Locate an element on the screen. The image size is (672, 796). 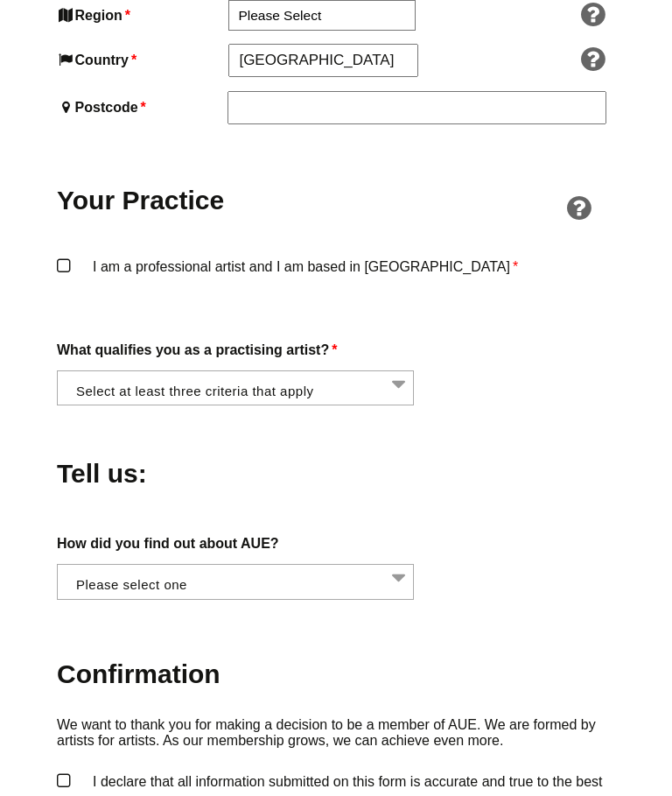
h2: Your Practice is located at coordinates (141, 201).